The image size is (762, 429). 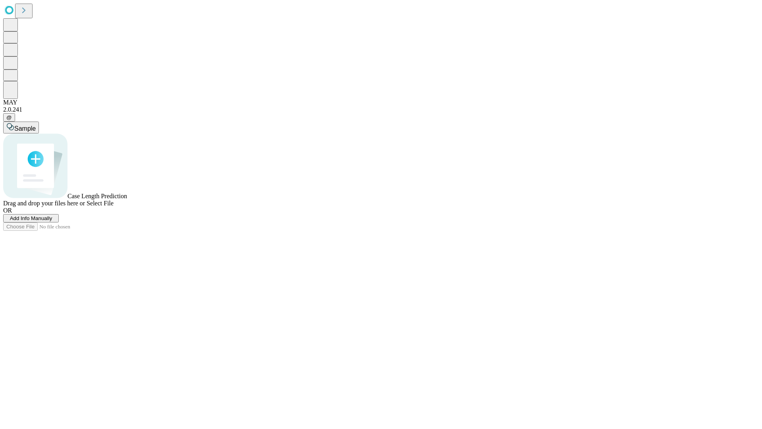 What do you see at coordinates (8, 210) in the screenshot?
I see `span: OR` at bounding box center [8, 210].